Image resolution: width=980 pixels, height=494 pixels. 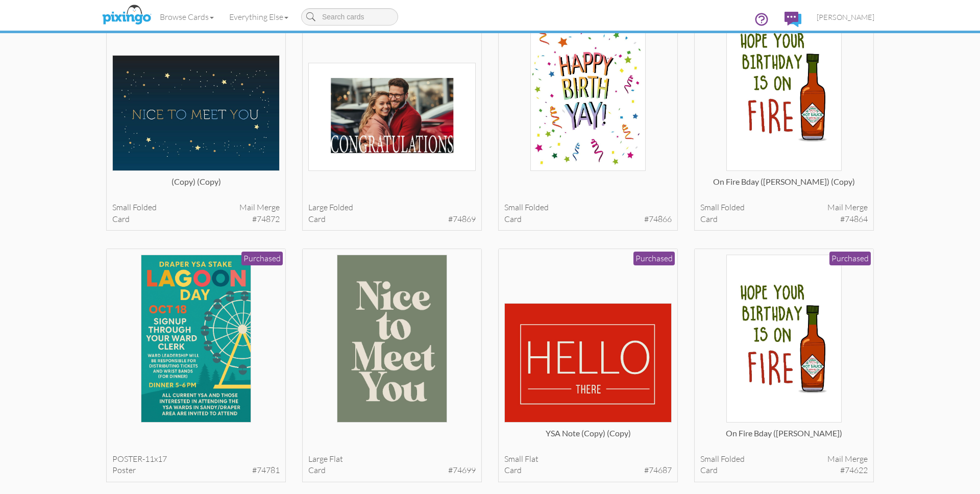 What do you see at coordinates (127, 15) in the screenshot?
I see `img: pixingo logo` at bounding box center [127, 15].